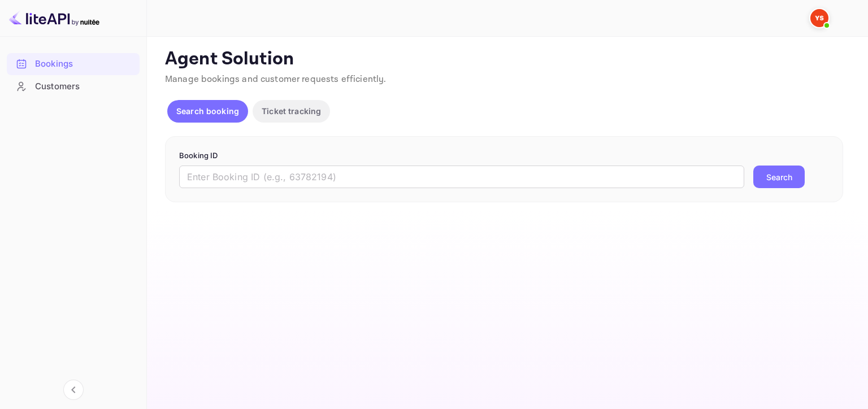 The height and width of the screenshot is (409, 868). Describe the element at coordinates (820, 18) in the screenshot. I see `img: Yandex Support` at that location.